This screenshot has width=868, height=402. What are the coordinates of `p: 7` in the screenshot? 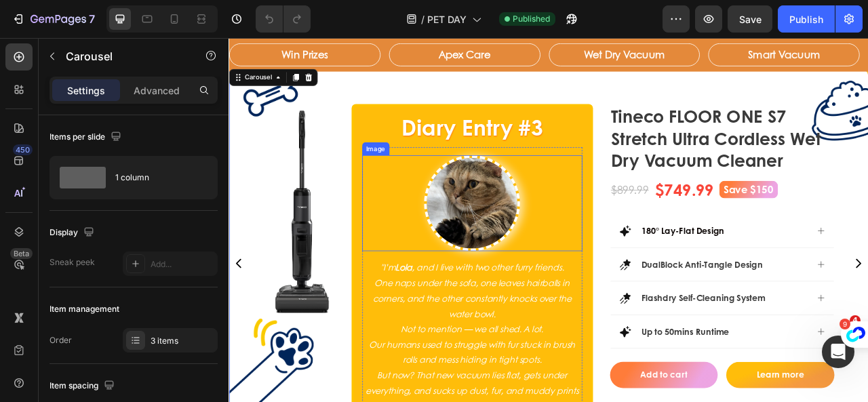 It's located at (91, 19).